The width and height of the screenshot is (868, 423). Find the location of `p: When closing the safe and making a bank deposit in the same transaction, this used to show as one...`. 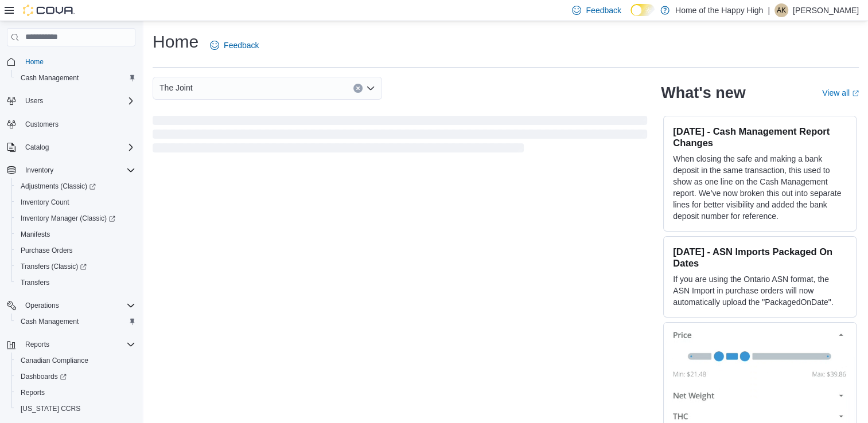

p: When closing the safe and making a bank deposit in the same transaction, this used to show as one... is located at coordinates (759, 187).